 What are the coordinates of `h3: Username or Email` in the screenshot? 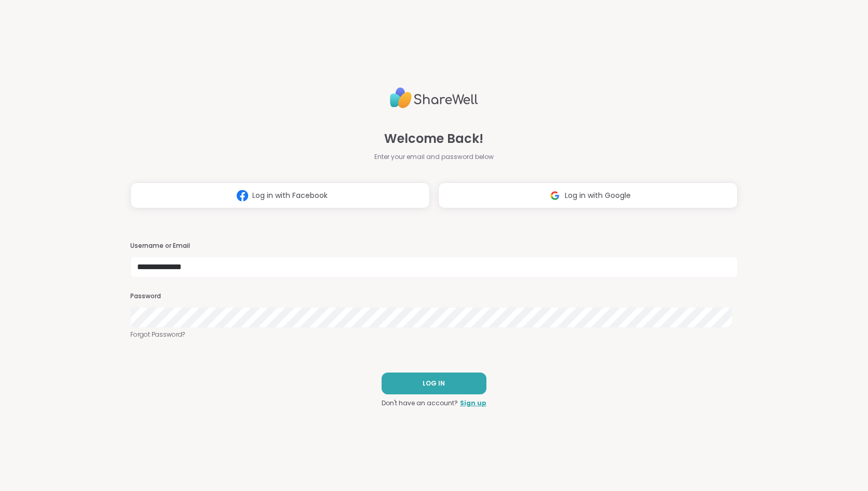 It's located at (434, 246).